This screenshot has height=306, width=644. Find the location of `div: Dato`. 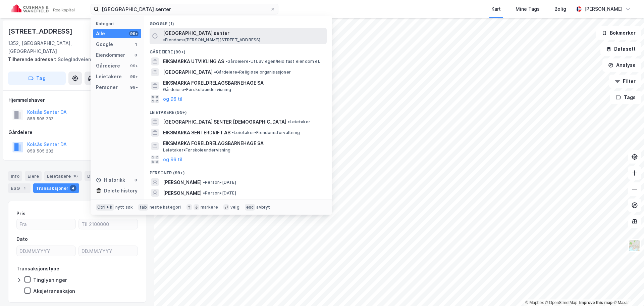

div: Dato is located at coordinates (22, 239).